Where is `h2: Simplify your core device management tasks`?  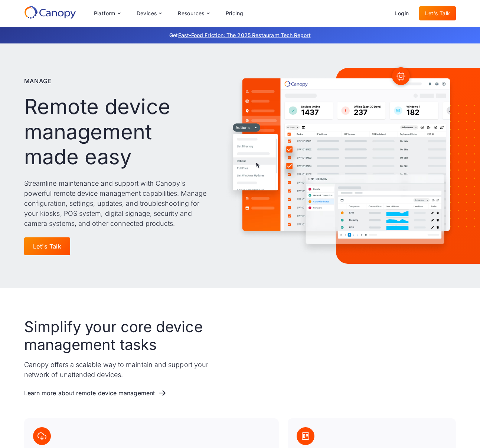
h2: Simplify your core device management tasks is located at coordinates (125, 336).